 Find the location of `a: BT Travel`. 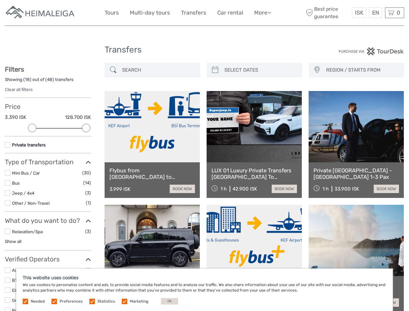

a: BT Travel is located at coordinates (21, 280).